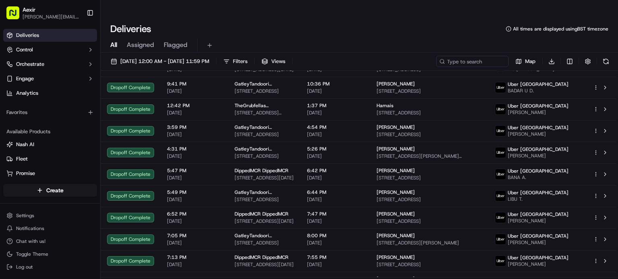 The image size is (618, 279). Describe the element at coordinates (25, 79) in the screenshot. I see `span: Engage` at that location.